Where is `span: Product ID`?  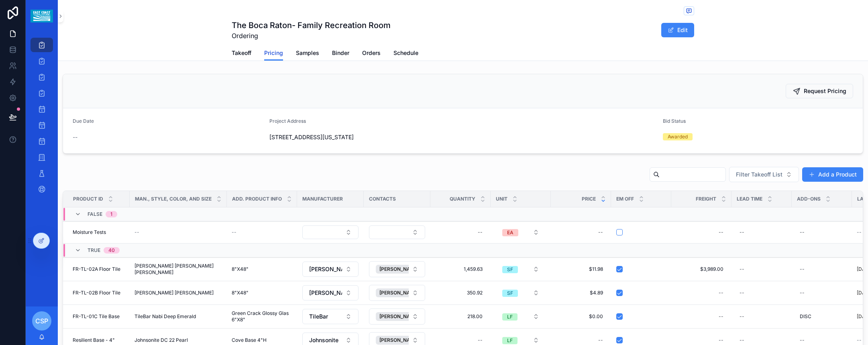 span: Product ID is located at coordinates (88, 200).